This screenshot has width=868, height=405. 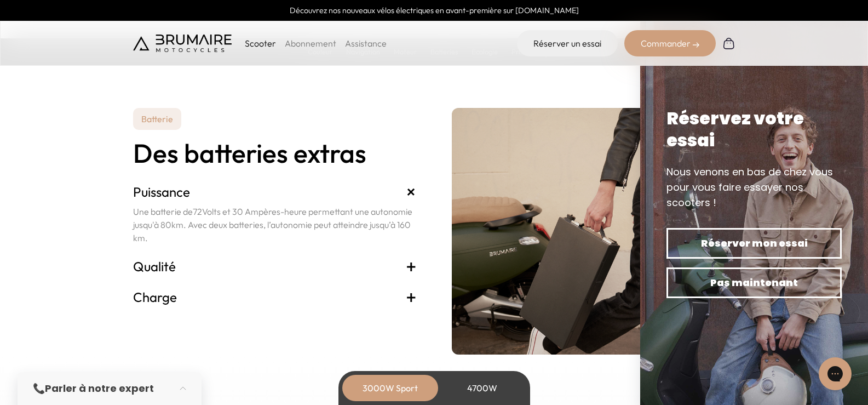 What do you see at coordinates (310, 44) in the screenshot?
I see `a: Abonnement` at bounding box center [310, 44].